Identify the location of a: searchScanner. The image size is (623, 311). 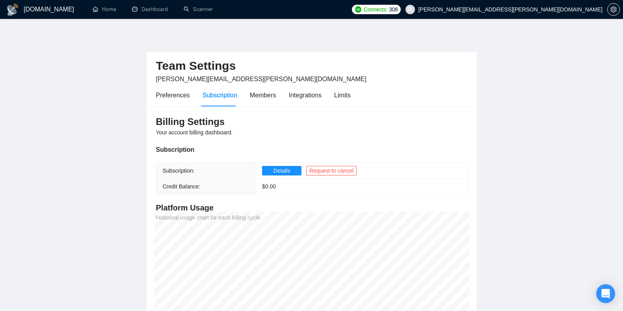
(198, 9).